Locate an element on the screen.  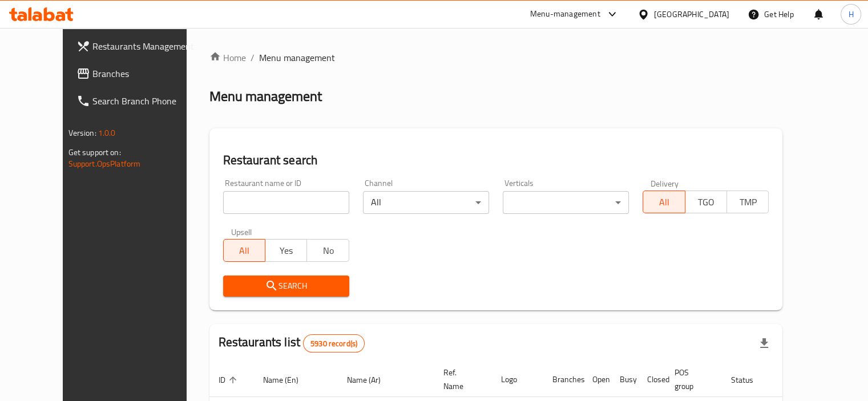
h2: Restaurant search is located at coordinates (496, 160).